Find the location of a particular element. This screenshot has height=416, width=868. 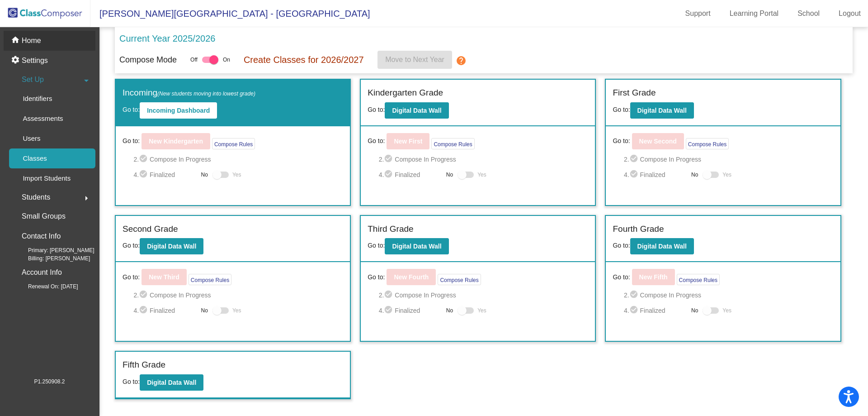

a: Learning Portal is located at coordinates (754, 13).